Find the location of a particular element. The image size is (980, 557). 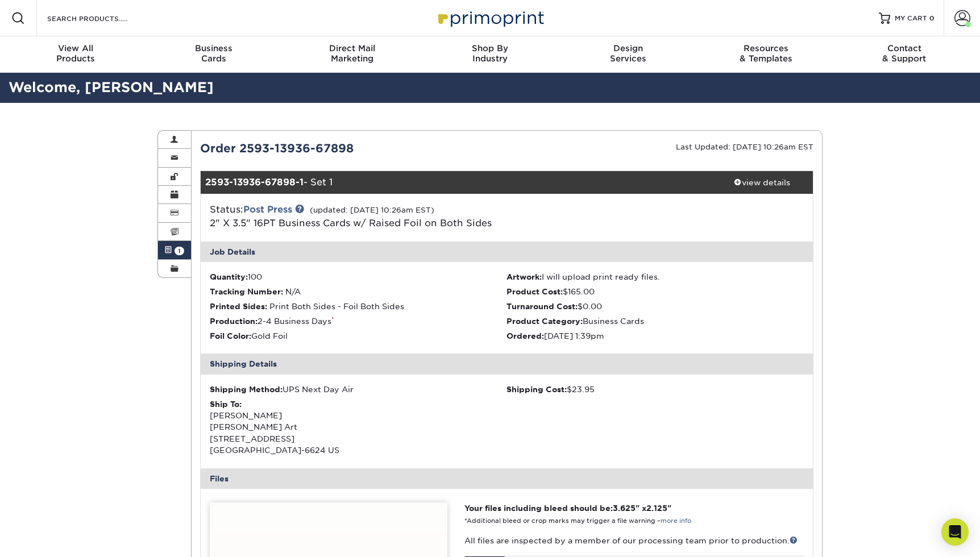

strong: Foil Color: is located at coordinates (230, 336).